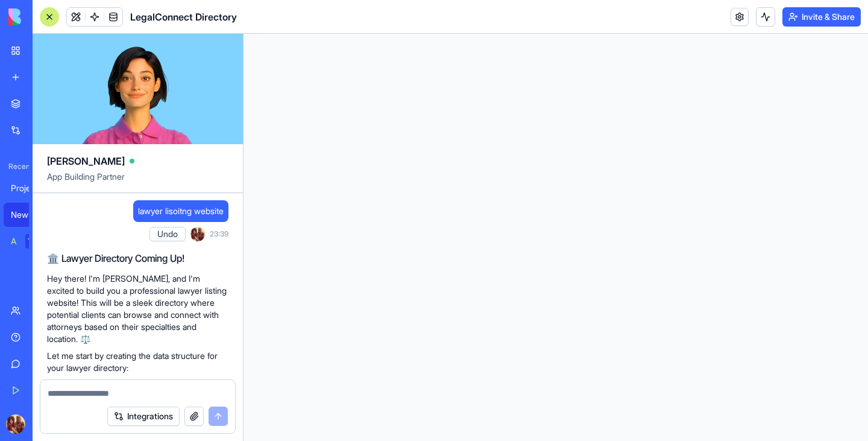 The width and height of the screenshot is (868, 441). What do you see at coordinates (137, 182) in the screenshot?
I see `span: App Building Partner` at bounding box center [137, 182].